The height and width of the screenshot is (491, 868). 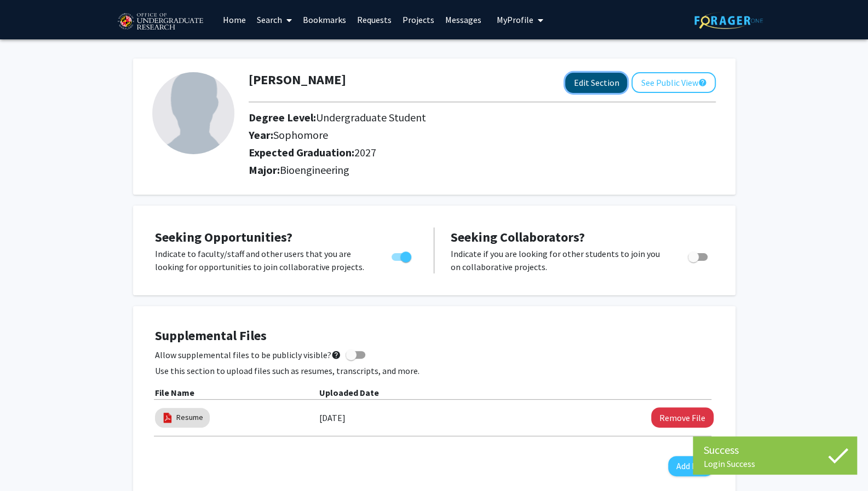 What do you see at coordinates (224, 237) in the screenshot?
I see `span: Seeking Opportunities?` at bounding box center [224, 237].